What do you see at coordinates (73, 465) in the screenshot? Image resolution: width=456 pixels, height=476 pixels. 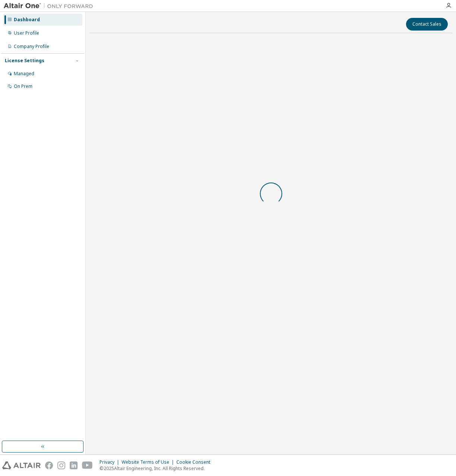 I see `img: linkedin.svg` at bounding box center [73, 465].